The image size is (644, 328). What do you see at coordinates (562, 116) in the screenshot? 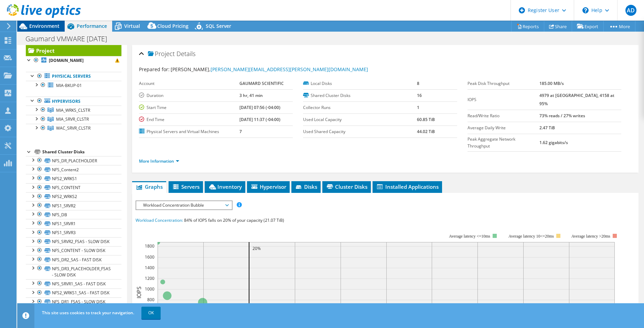
I see `b: 73% reads / 27% writes` at bounding box center [562, 116].